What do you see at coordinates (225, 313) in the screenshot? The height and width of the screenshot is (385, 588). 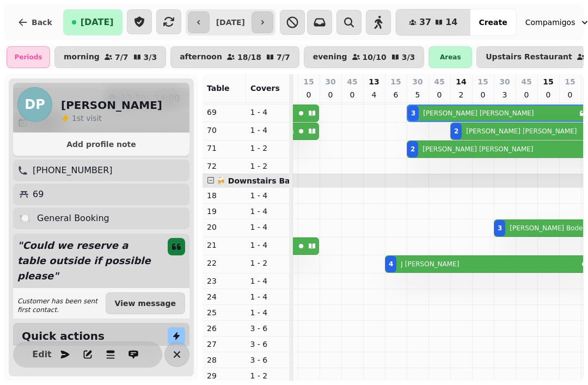 I see `p: 25` at bounding box center [225, 313].